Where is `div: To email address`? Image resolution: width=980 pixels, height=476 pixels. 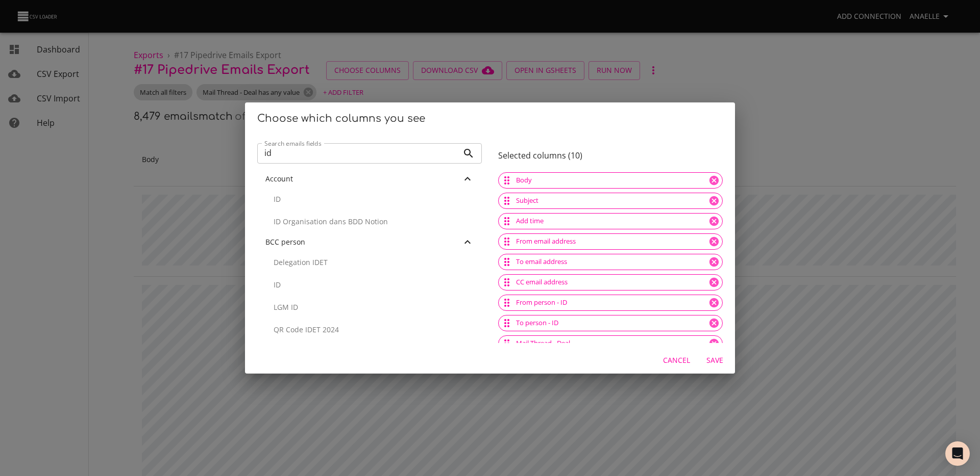
div: To email address is located at coordinates (610, 262).